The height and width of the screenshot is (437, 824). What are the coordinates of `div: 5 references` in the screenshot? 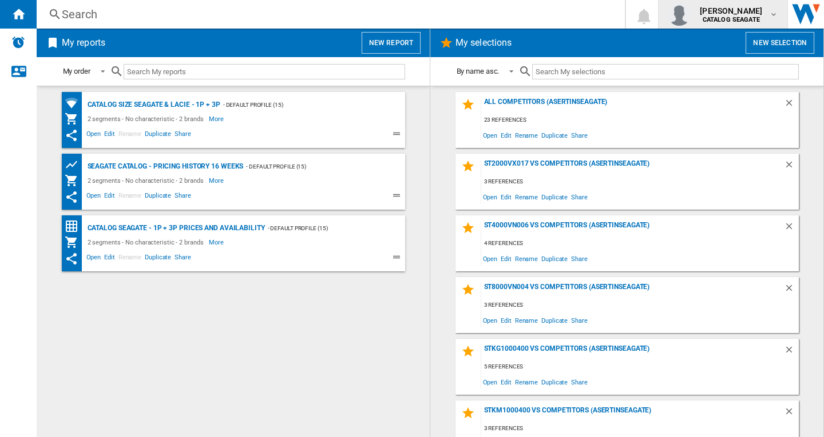 It's located at (639, 367).